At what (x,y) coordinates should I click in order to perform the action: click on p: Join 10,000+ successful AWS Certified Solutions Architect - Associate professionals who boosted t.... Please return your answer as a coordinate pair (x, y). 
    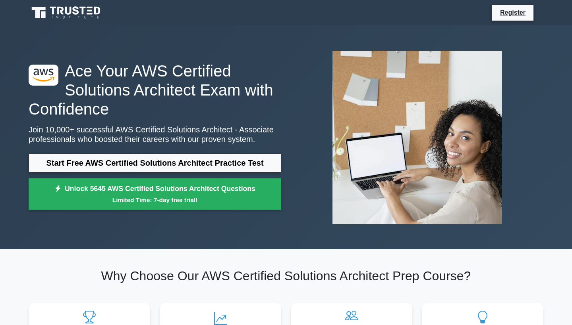
    Looking at the image, I should click on (155, 135).